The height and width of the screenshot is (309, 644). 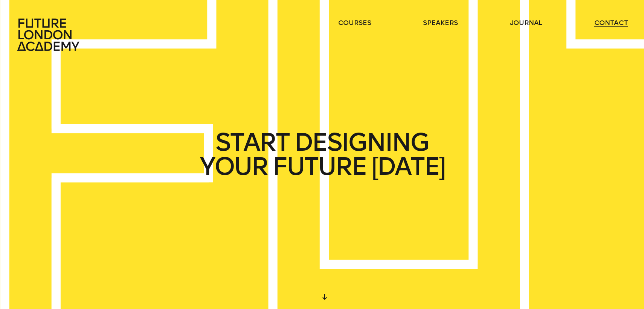 I want to click on a: contact, so click(x=611, y=23).